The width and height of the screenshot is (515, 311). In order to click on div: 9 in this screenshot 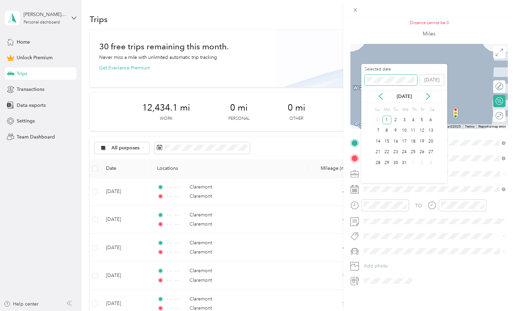, I will do `click(395, 131)`.